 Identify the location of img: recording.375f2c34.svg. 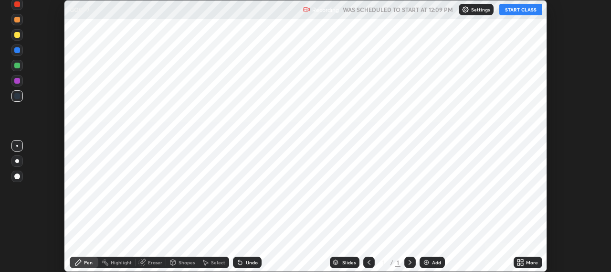
(307, 10).